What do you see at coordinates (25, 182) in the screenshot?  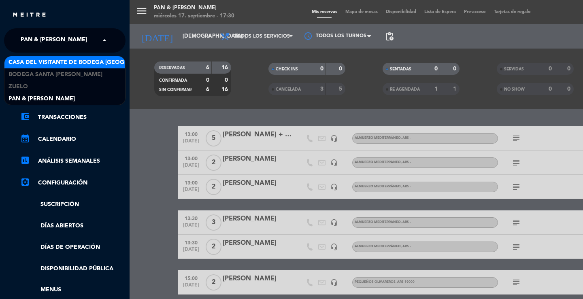 I see `i: settings_applications` at bounding box center [25, 182].